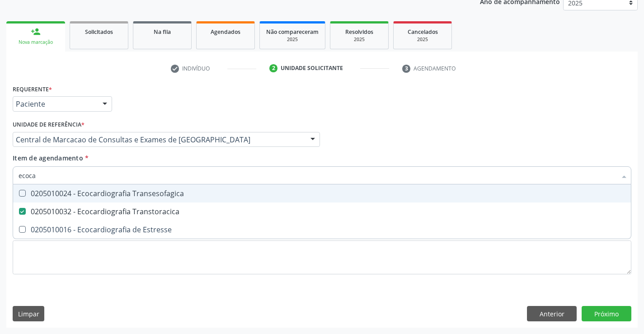  Describe the element at coordinates (32, 89) in the screenshot. I see `label: Requerente` at that location.